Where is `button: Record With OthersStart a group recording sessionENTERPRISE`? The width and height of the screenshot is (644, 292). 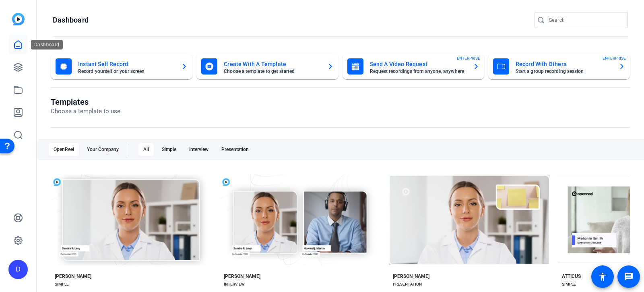
button: Record With OthersStart a group recording sessionENTERPRISE is located at coordinates (559, 67).